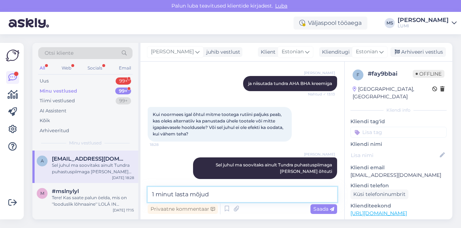 The image size is (461, 228). Describe the element at coordinates (398, 121) in the screenshot. I see `p: Kliendi tag'id` at that location.